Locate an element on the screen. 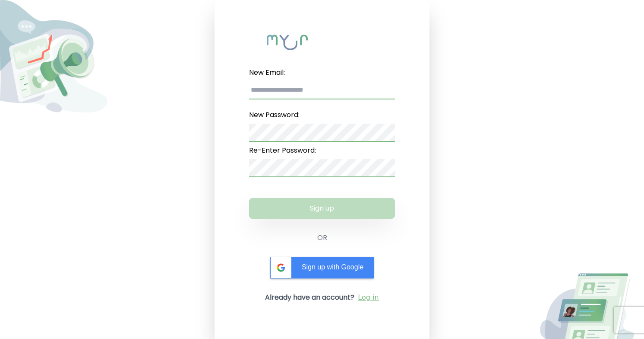 The image size is (644, 339). label: Re-Enter Password: is located at coordinates (321, 151).